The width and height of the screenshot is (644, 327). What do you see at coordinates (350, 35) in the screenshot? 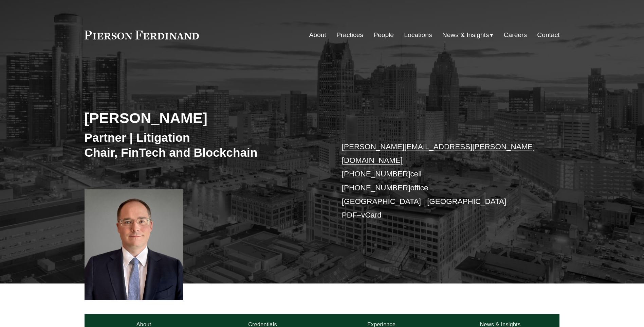
I see `a: Practices` at bounding box center [350, 35].